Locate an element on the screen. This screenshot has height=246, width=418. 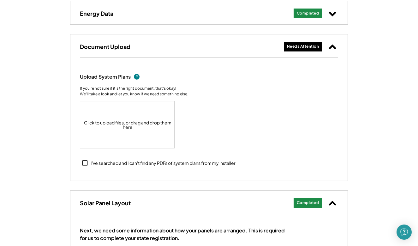
div: Click to upload files, or drag and drop them here is located at coordinates (127, 125).